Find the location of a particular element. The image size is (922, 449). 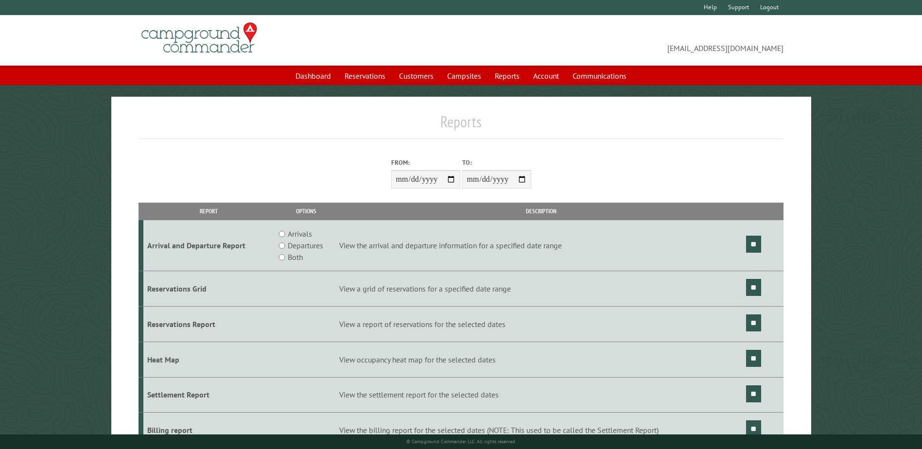

td: Reservations Report is located at coordinates (208, 324).